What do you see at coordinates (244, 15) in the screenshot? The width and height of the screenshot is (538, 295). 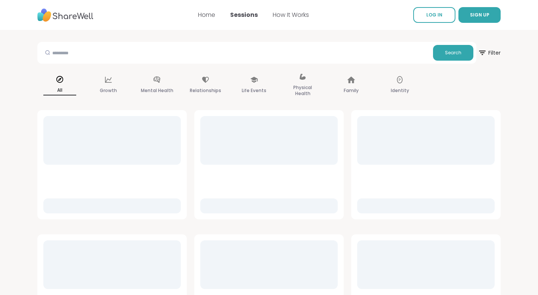 I see `a: Sessions` at bounding box center [244, 15].